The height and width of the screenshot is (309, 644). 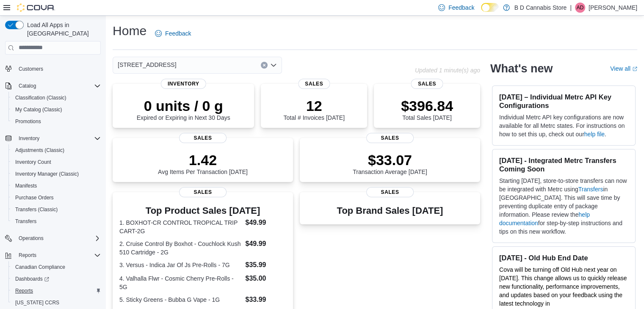 I want to click on span: Washington CCRS, so click(x=56, y=303).